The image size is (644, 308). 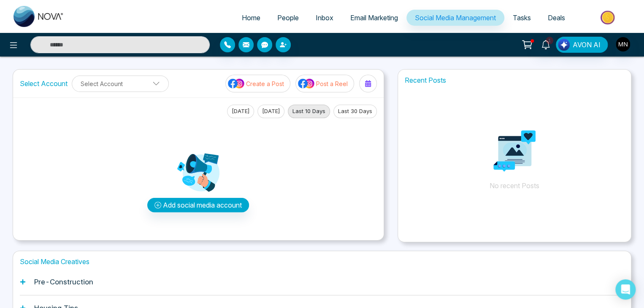 What do you see at coordinates (251, 18) in the screenshot?
I see `span: Home` at bounding box center [251, 18].